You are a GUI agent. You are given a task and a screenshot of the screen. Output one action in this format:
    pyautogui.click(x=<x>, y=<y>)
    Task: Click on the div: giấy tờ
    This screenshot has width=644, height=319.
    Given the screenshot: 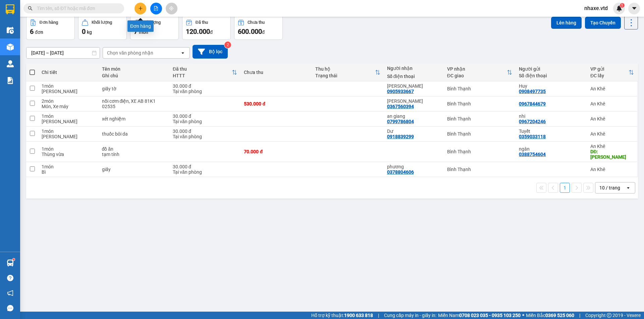 What is the action you would take?
    pyautogui.click(x=134, y=89)
    